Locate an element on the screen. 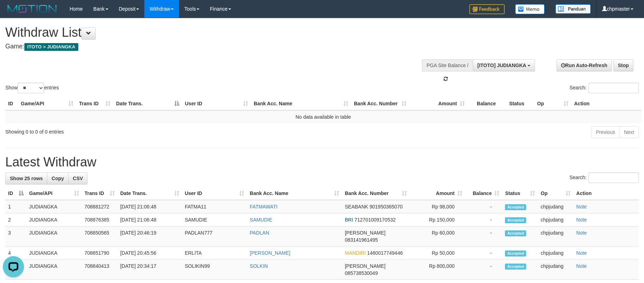  a: Show 25 rows is located at coordinates (26, 178).